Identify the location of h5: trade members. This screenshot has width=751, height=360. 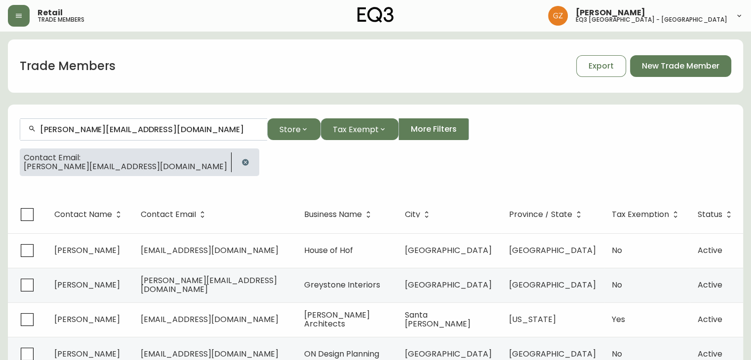
(61, 20).